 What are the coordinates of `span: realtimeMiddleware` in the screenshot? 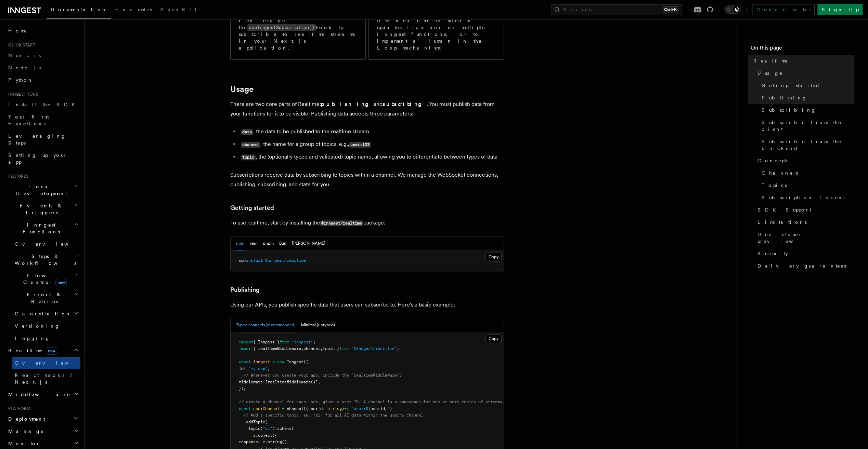 It's located at (289, 382).